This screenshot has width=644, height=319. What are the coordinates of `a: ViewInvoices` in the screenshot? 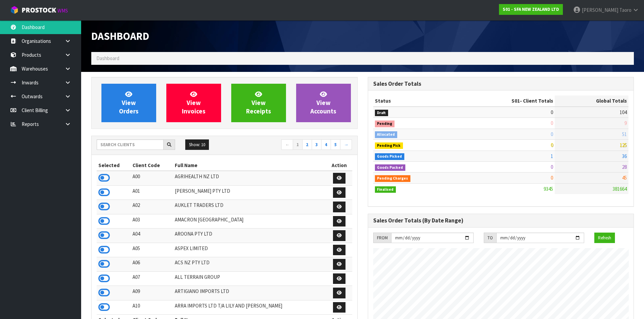 It's located at (193, 103).